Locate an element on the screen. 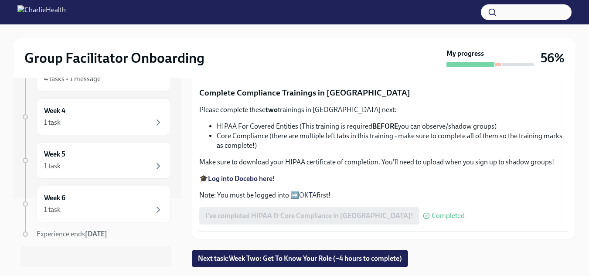  strong: Log into Docebo here! is located at coordinates (242, 178).